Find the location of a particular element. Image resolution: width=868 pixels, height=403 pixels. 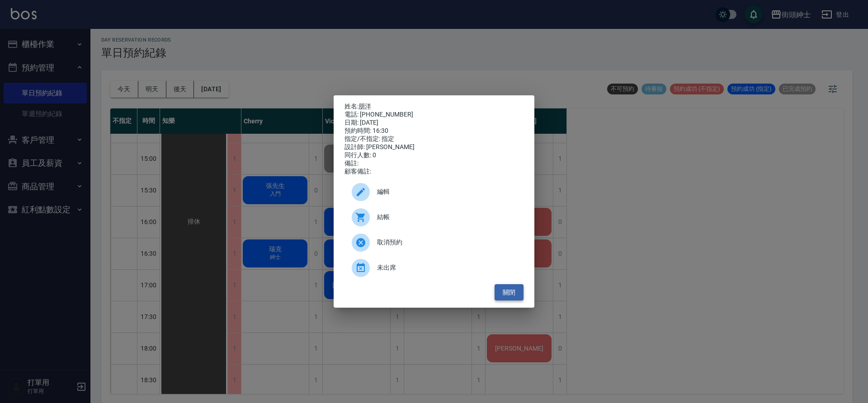

div: 同行人數: 0 is located at coordinates (434, 155).